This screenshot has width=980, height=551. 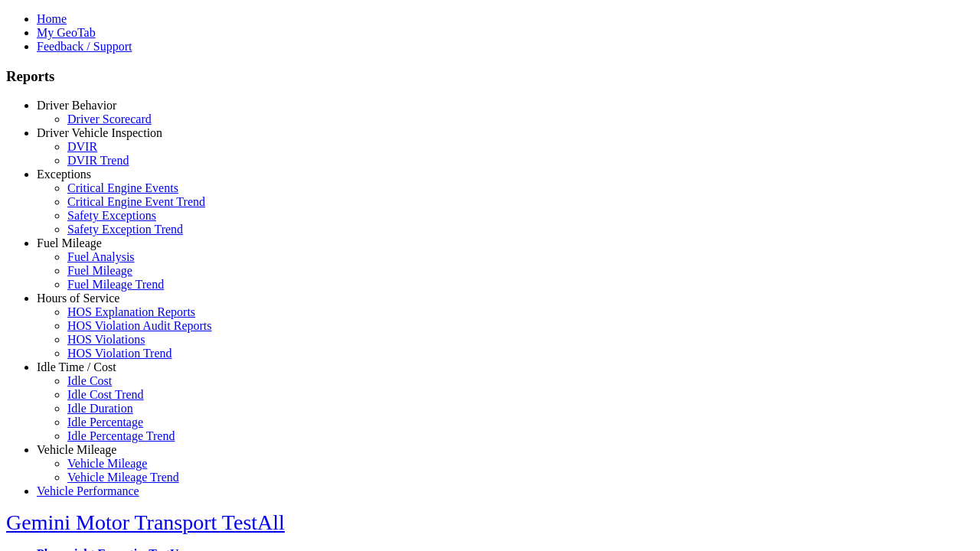 What do you see at coordinates (139, 325) in the screenshot?
I see `a: HOS Violation Audit Reports` at bounding box center [139, 325].